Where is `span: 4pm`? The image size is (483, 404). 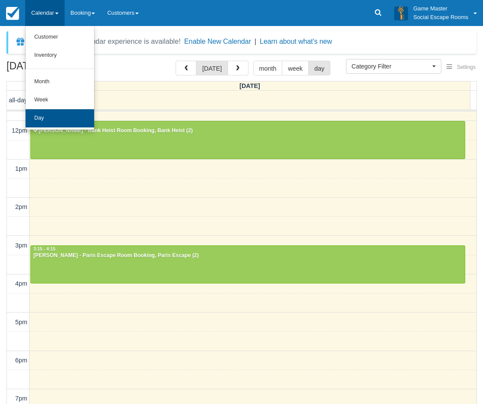
span: 4pm is located at coordinates (21, 283).